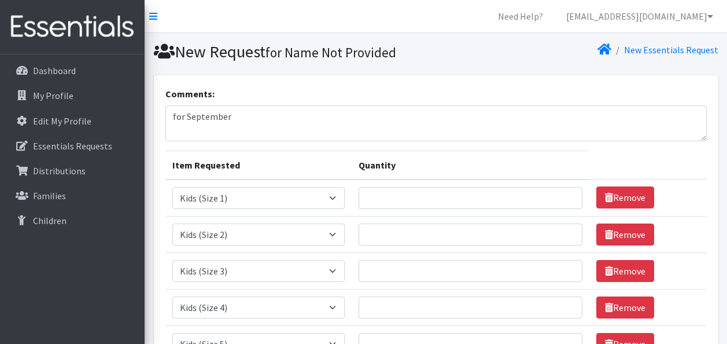 This screenshot has height=344, width=727. What do you see at coordinates (72, 121) in the screenshot?
I see `a: Edit My Profile` at bounding box center [72, 121].